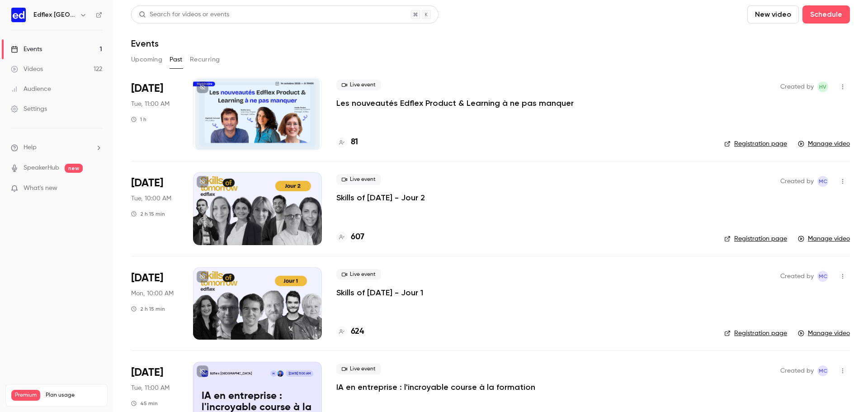 The height and width of the screenshot is (412, 868). Describe the element at coordinates (26, 49) in the screenshot. I see `div: Events` at that location.